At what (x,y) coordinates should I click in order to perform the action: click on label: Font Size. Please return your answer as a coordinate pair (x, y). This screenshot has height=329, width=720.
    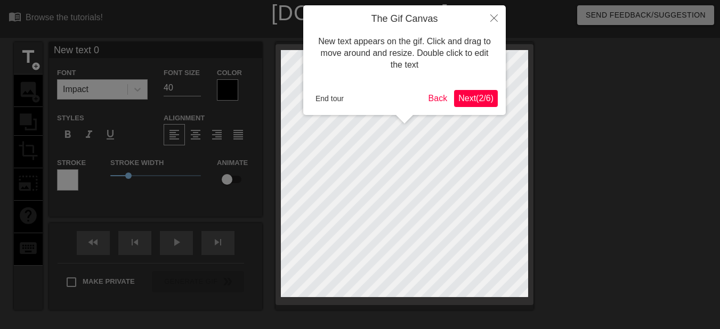
    Looking at the image, I should click on (182, 73).